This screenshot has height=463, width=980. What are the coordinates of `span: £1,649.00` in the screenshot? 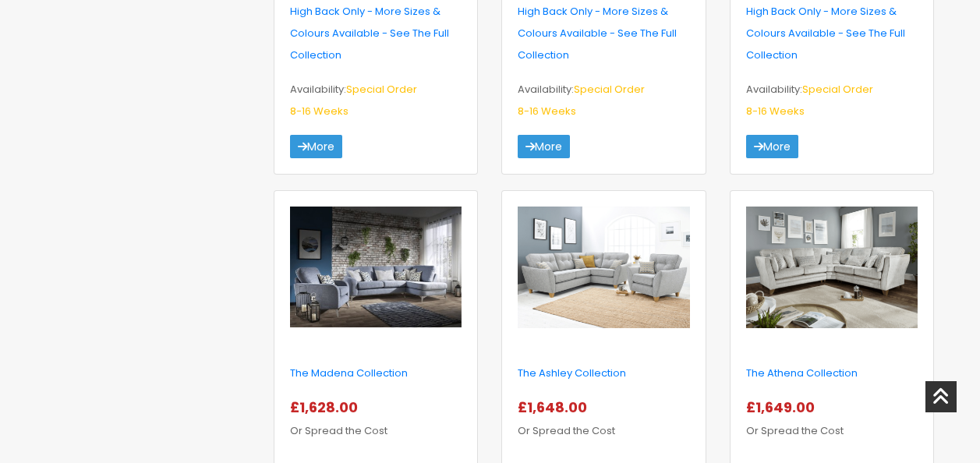 It's located at (783, 407).